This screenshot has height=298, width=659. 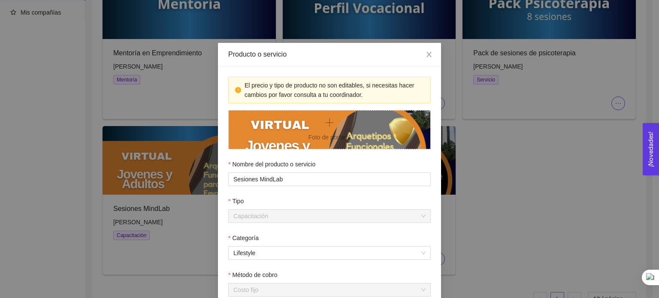 What do you see at coordinates (329, 54) in the screenshot?
I see `div: Producto o servicio` at bounding box center [329, 54].